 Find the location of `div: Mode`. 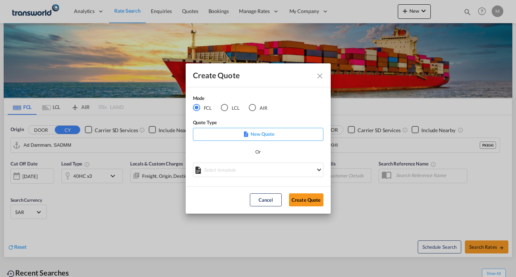

div: Mode is located at coordinates (234, 99).